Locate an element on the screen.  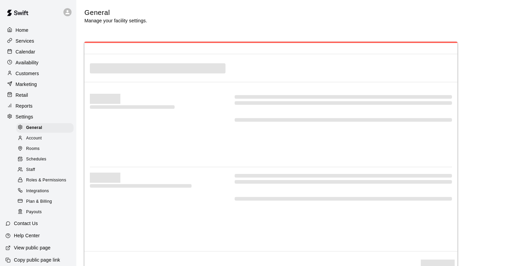
a: General is located at coordinates (46, 128).